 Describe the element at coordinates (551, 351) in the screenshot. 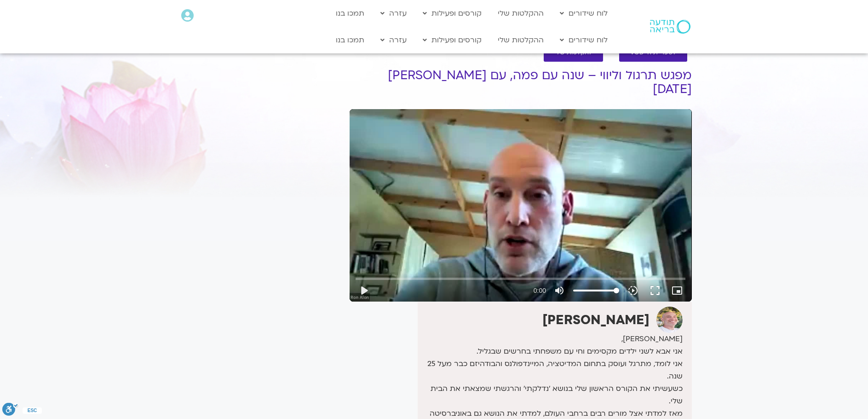

I see `div: אני אבא לשני ילדים מקסימים וחי עם משפחתי בחרשים שבגליל.` at that location.